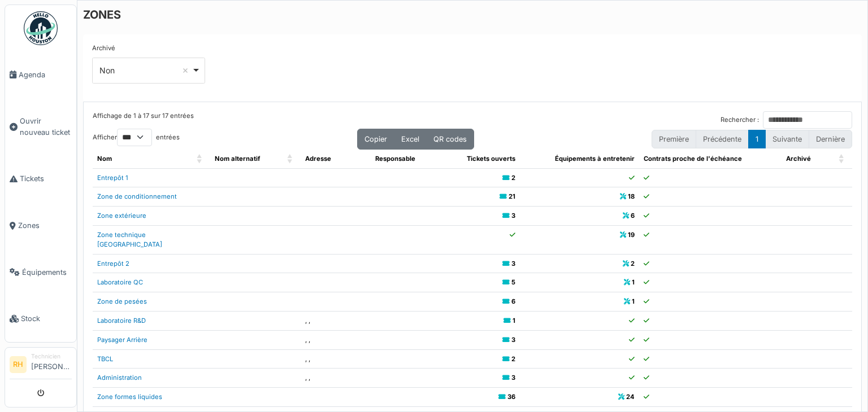 The height and width of the screenshot is (412, 868). What do you see at coordinates (798, 159) in the screenshot?
I see `span: Archivé` at bounding box center [798, 159].